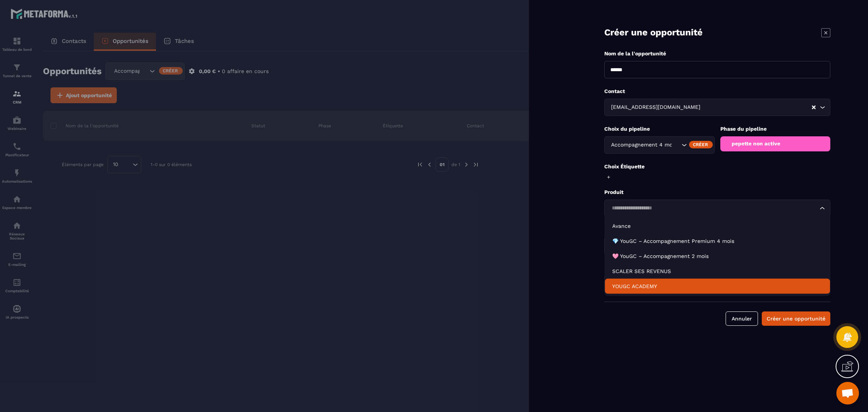 This screenshot has width=868, height=412. Describe the element at coordinates (814, 107) in the screenshot. I see `button: Clear Selected` at that location.